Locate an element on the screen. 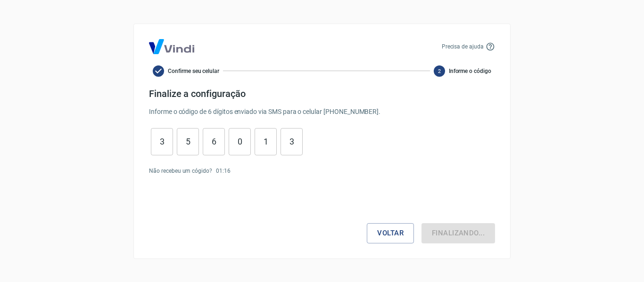 This screenshot has width=644, height=282. button: Voltar is located at coordinates (390, 233).